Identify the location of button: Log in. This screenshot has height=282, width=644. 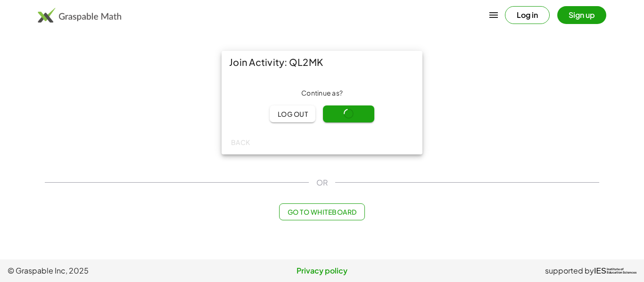
(527, 15).